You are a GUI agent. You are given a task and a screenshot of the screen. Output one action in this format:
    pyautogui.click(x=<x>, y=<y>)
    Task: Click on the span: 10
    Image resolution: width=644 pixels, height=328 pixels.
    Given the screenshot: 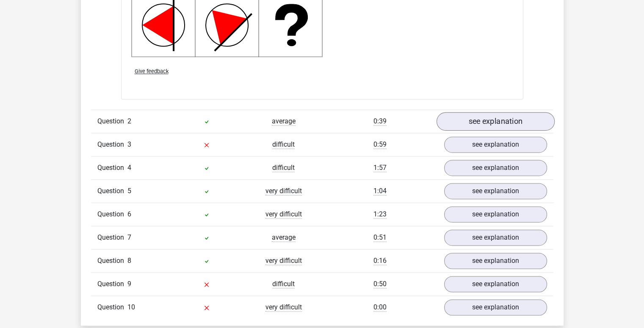 What is the action you would take?
    pyautogui.click(x=131, y=307)
    